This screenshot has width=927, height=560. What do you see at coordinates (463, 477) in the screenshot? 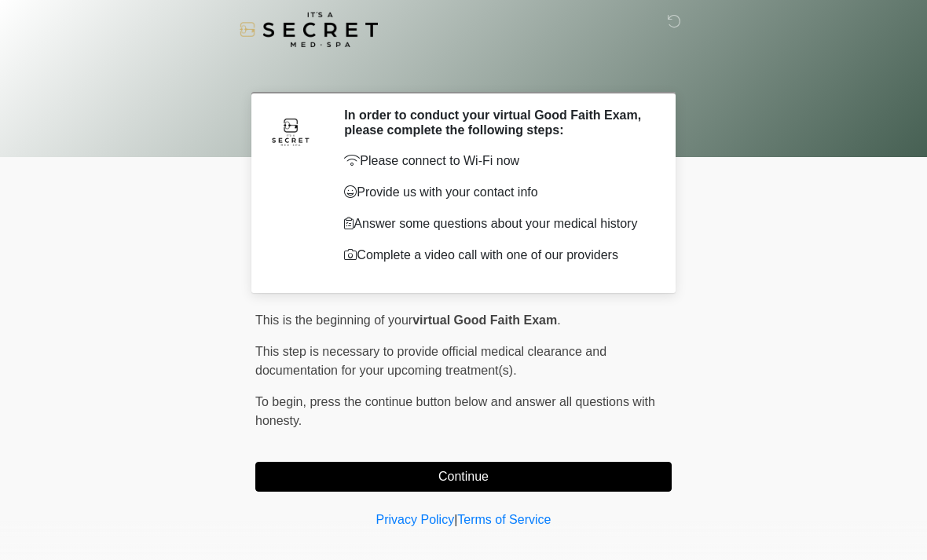
I see `button: Continue` at bounding box center [463, 477].